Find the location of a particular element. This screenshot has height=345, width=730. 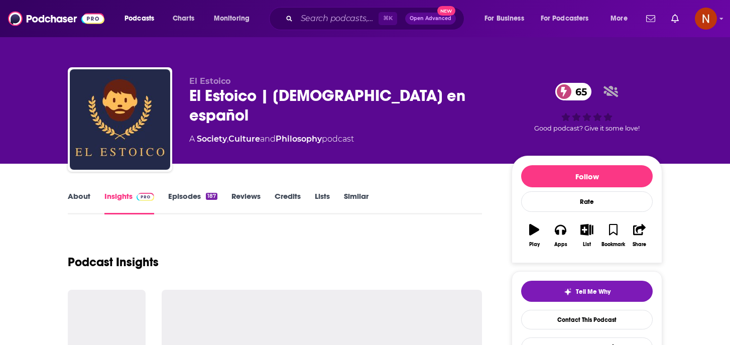

img: User Profile is located at coordinates (705, 19).